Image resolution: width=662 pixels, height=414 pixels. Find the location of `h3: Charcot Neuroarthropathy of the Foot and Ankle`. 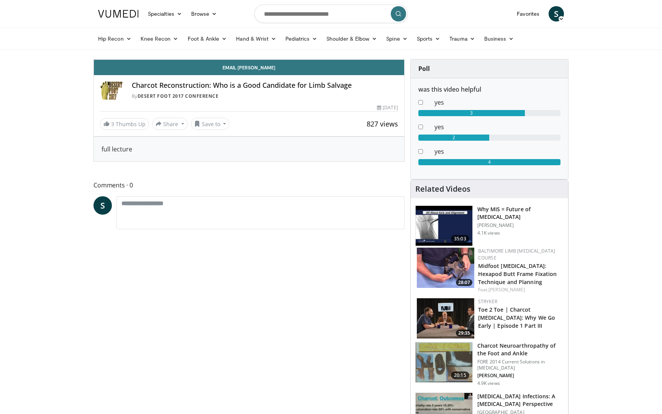

h3: Charcot Neuroarthropathy of the Foot and Ankle is located at coordinates (520, 349).